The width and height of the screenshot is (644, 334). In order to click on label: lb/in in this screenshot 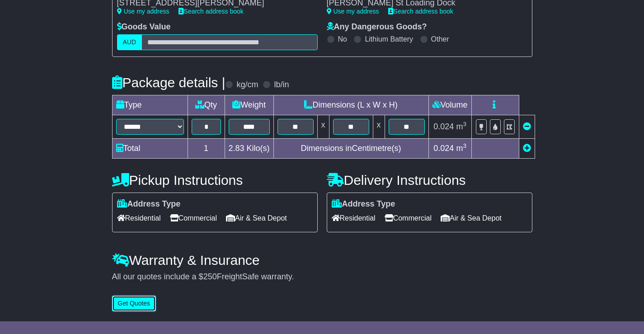, I will do `click(281, 85)`.